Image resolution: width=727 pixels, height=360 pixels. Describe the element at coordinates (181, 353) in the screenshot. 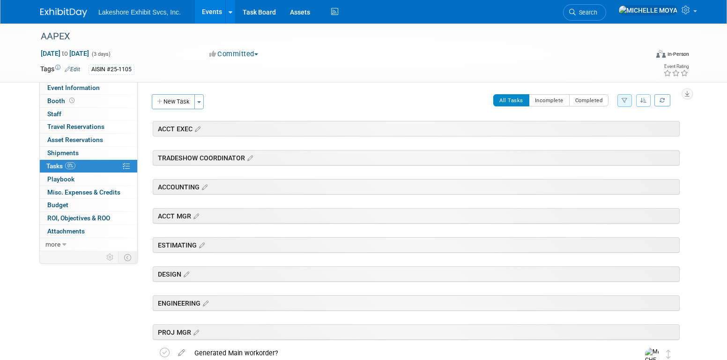

I see `a: edit` at that location.